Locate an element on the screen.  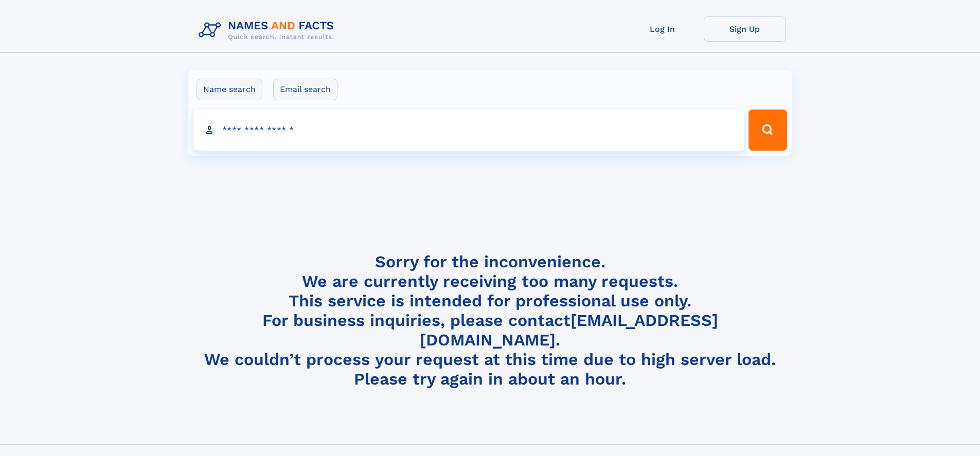
button: Search Button is located at coordinates (767, 130).